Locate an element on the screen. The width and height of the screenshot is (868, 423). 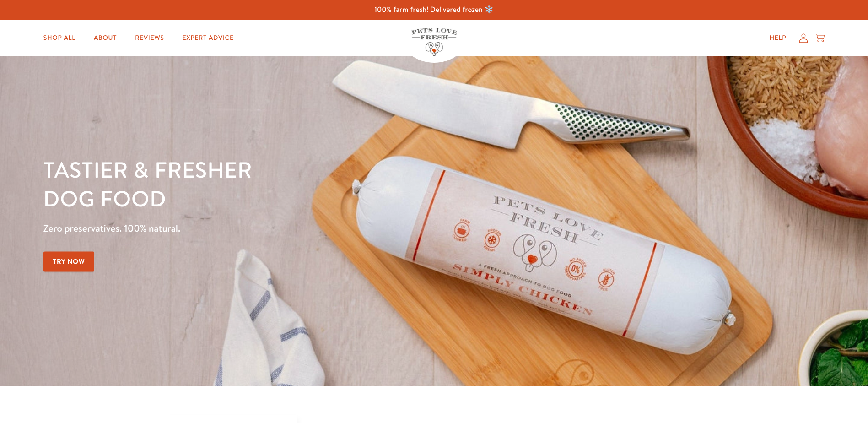
a: Shop All is located at coordinates (59, 38).